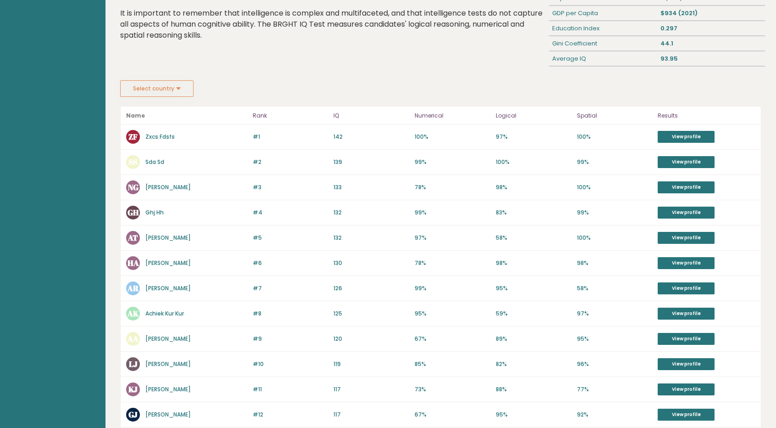 The width and height of the screenshot is (776, 428). What do you see at coordinates (371, 288) in the screenshot?
I see `p: 126` at bounding box center [371, 288].